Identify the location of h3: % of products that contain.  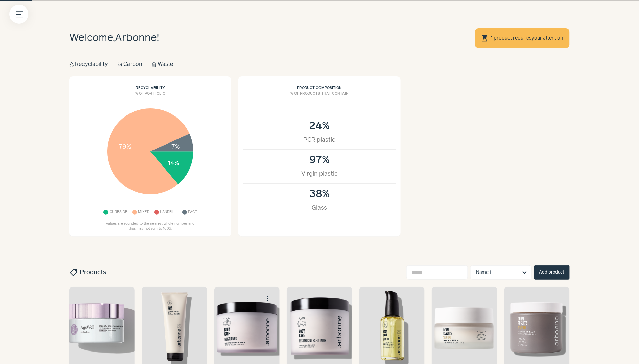
(320, 96).